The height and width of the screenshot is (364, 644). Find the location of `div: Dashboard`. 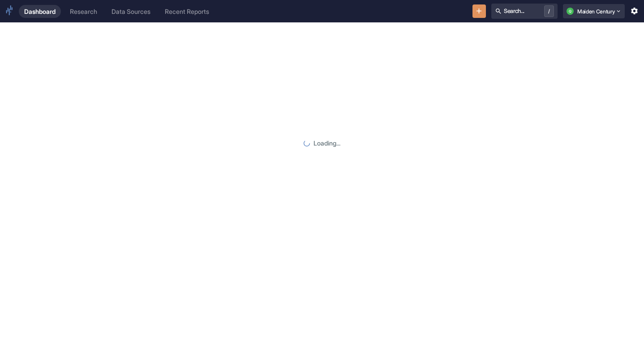

div: Dashboard is located at coordinates (40, 11).